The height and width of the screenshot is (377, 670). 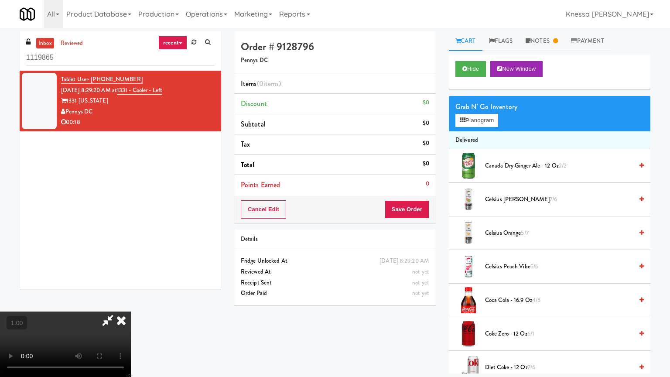 What do you see at coordinates (45, 43) in the screenshot?
I see `a: inbox` at bounding box center [45, 43].